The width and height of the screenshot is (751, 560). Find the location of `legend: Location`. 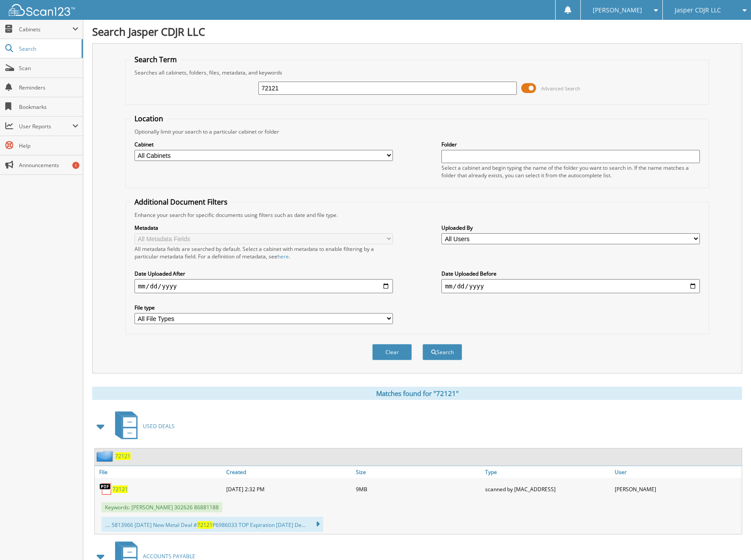

legend: Location is located at coordinates (149, 118).